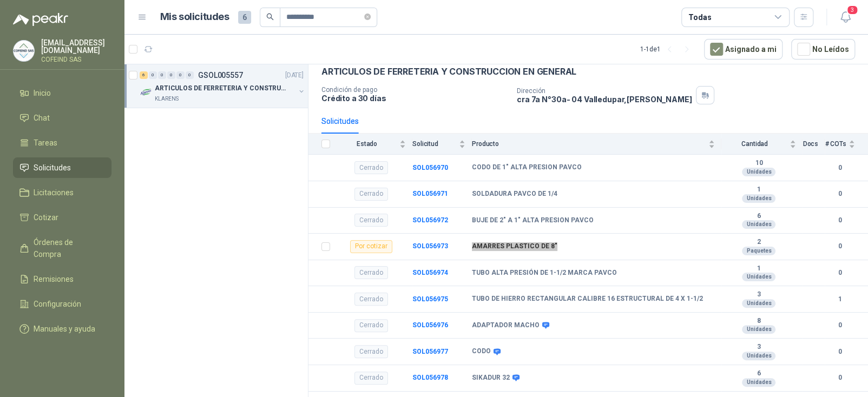 The image size is (868, 397). Describe the element at coordinates (759, 251) in the screenshot. I see `div: Paquetes` at that location.